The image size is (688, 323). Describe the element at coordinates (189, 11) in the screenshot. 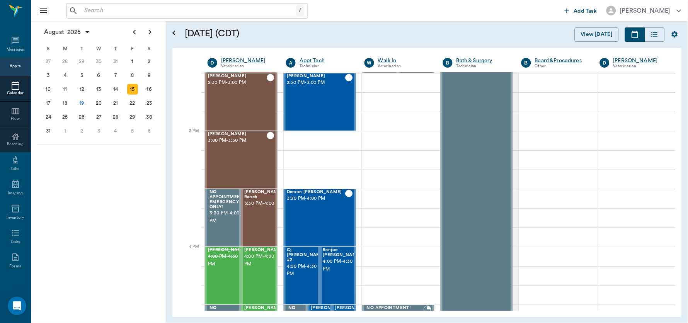

I see `input: Search` at that location.